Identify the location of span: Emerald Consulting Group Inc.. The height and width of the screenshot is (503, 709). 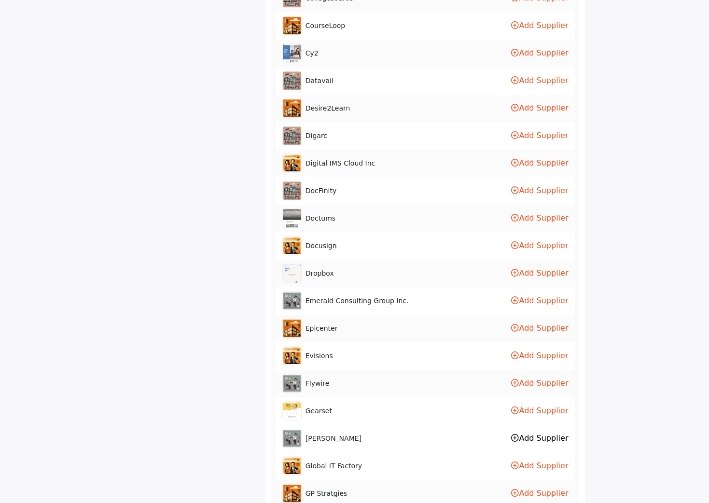
(357, 301).